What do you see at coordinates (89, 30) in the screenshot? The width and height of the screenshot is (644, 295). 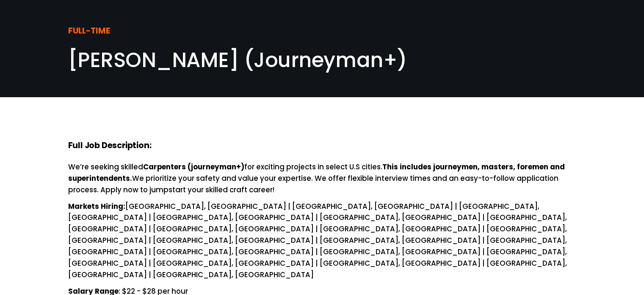 I see `strong: FULL-TIME` at bounding box center [89, 30].